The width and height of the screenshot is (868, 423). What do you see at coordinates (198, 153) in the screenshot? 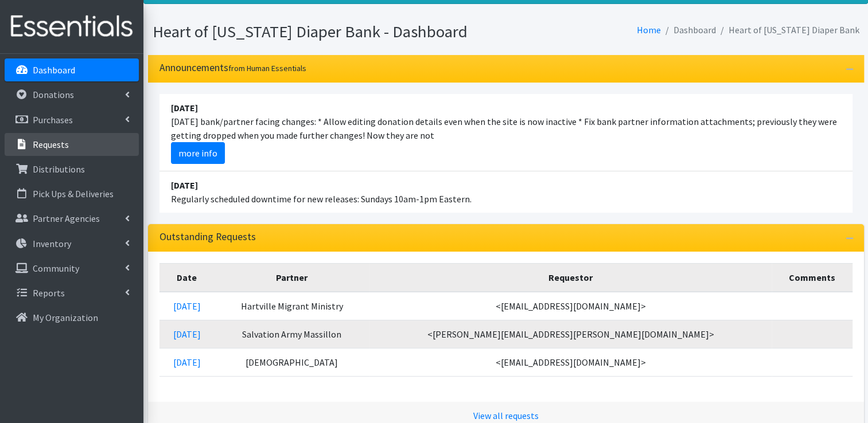
I see `a: more info` at bounding box center [198, 153].